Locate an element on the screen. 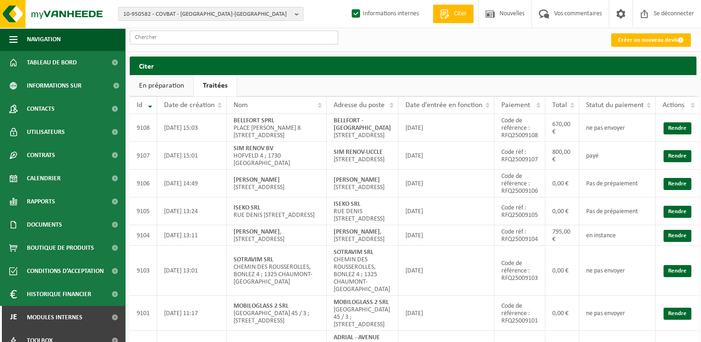  input: Chercher is located at coordinates (234, 38).